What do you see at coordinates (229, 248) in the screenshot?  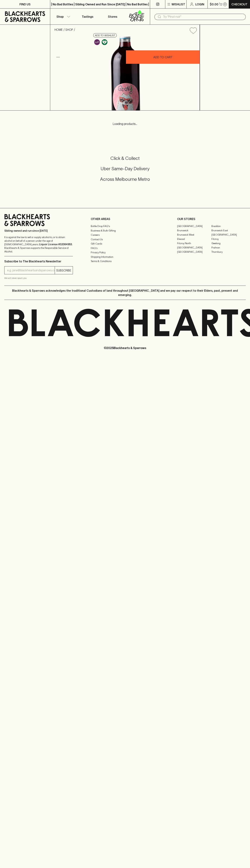 I see `a: Prahran` at bounding box center [229, 248].